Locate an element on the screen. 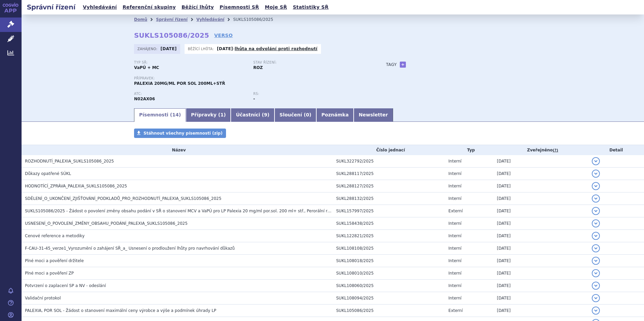 The width and height of the screenshot is (644, 321). a: Statistiky SŘ is located at coordinates (310, 7).